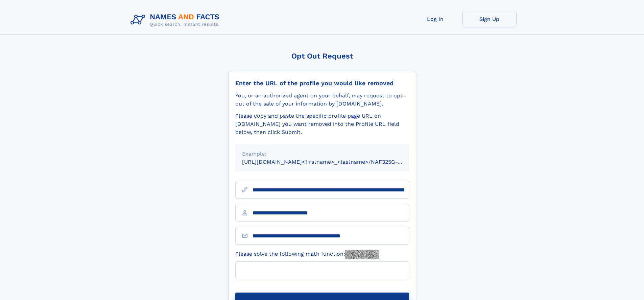 The height and width of the screenshot is (300, 644). What do you see at coordinates (322, 99) in the screenshot?
I see `div: You, or an authorized agent on your behalf, may request to opt-out of the sale of your informatio...` at bounding box center [322, 99].